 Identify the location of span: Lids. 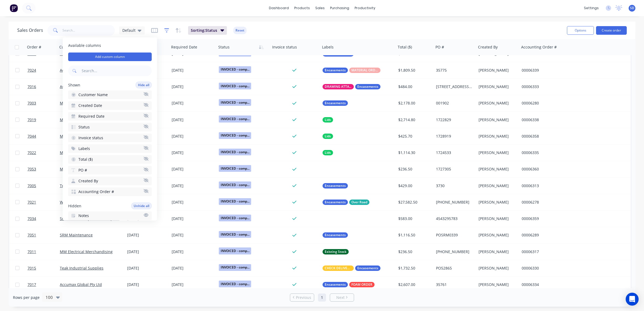
(328, 153).